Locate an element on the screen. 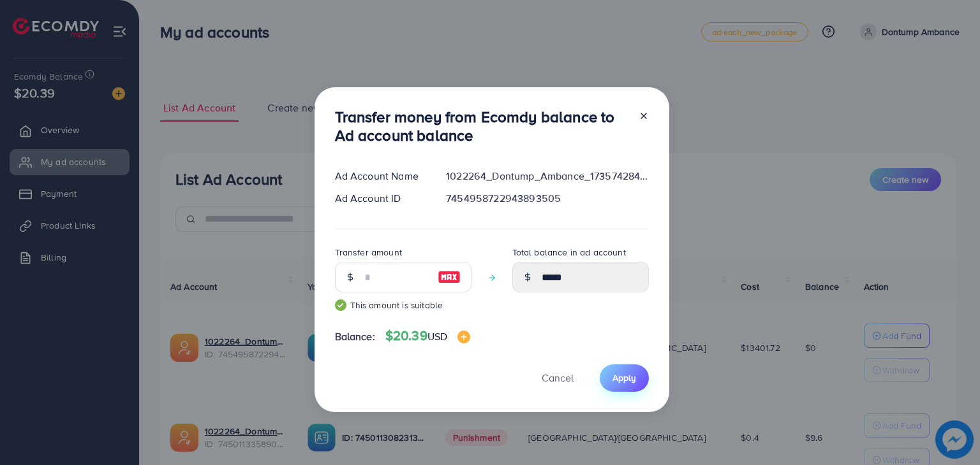 This screenshot has width=980, height=465. img: guide is located at coordinates (341, 305).